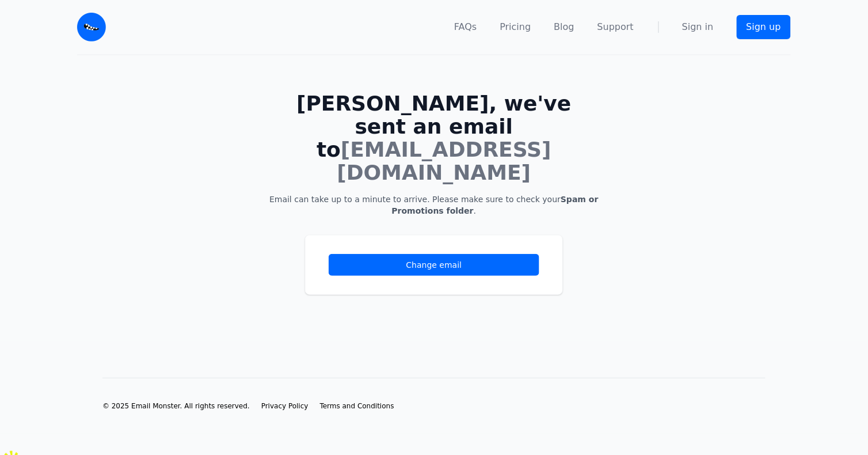 The height and width of the screenshot is (455, 868). What do you see at coordinates (92, 27) in the screenshot?
I see `img: Email Monster` at bounding box center [92, 27].